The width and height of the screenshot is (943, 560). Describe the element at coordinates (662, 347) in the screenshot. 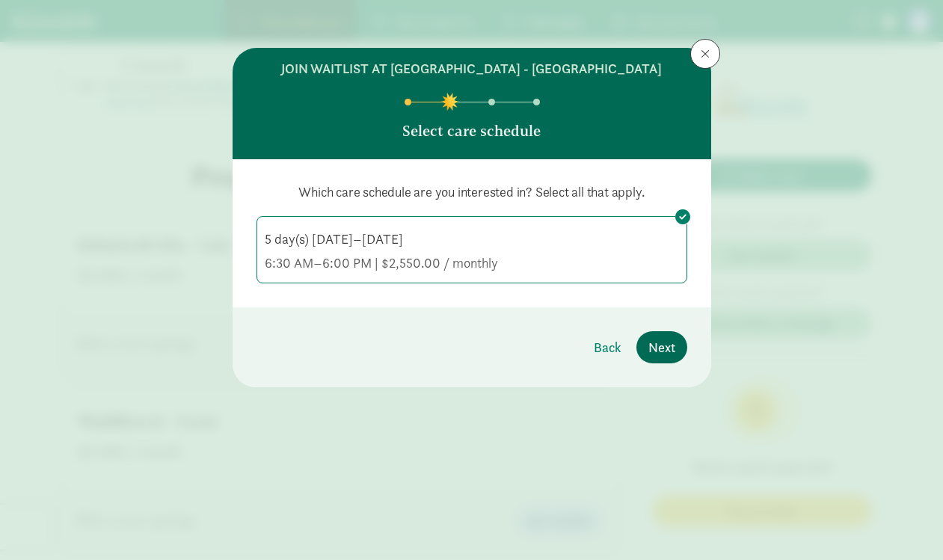

I see `span: Next` at that location.